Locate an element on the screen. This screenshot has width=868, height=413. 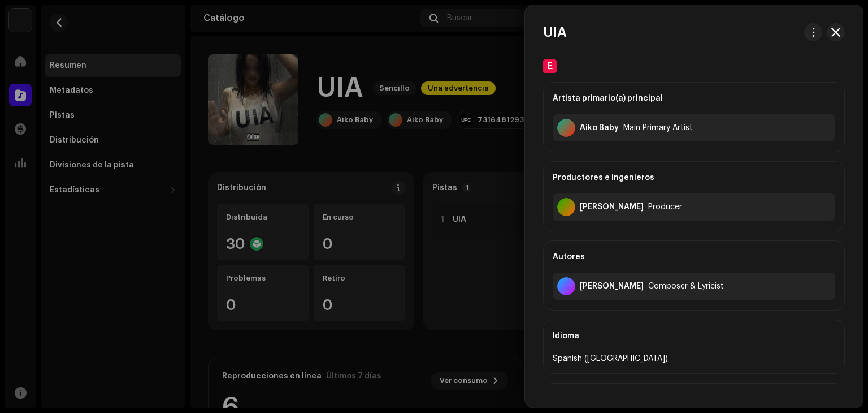
div: E is located at coordinates (550, 66).